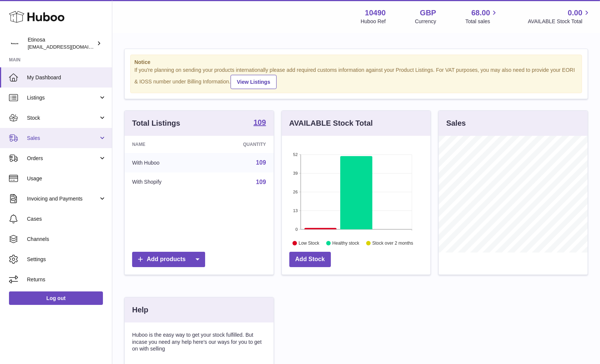 The height and width of the screenshot is (364, 600). I want to click on h3: Total Listings, so click(156, 123).